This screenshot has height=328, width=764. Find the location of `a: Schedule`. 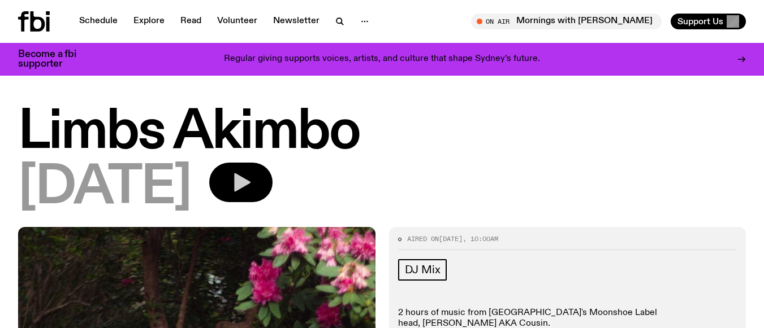

a: Schedule is located at coordinates (98, 21).